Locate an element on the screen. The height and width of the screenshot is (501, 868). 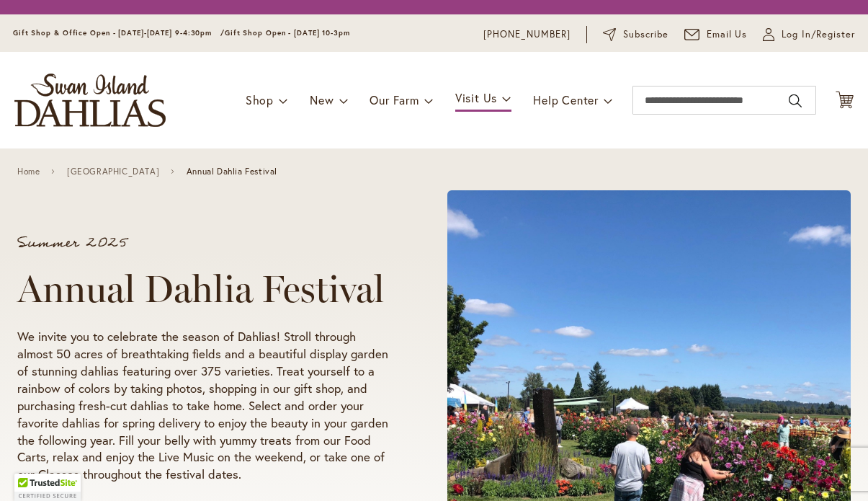
h1: Annual Dahlia Festival is located at coordinates (205, 289).